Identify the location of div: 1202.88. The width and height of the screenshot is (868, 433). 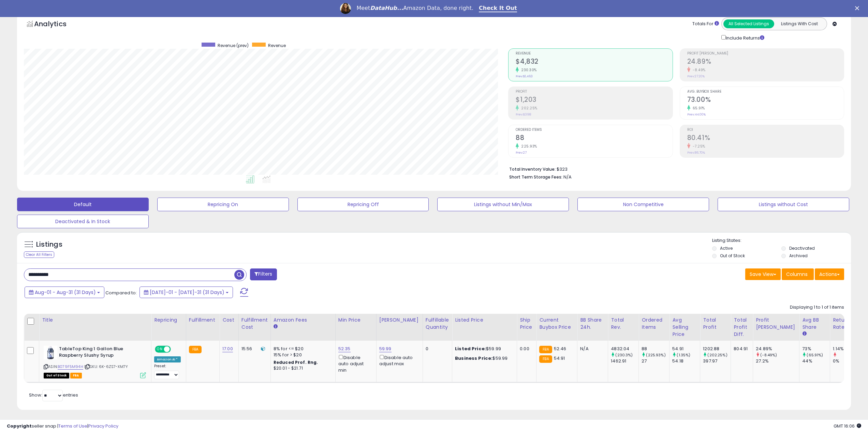
(717, 349).